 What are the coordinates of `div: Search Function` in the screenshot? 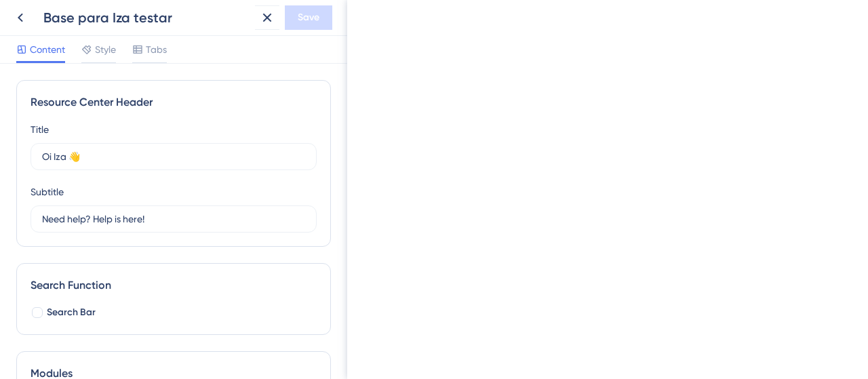 It's located at (173, 286).